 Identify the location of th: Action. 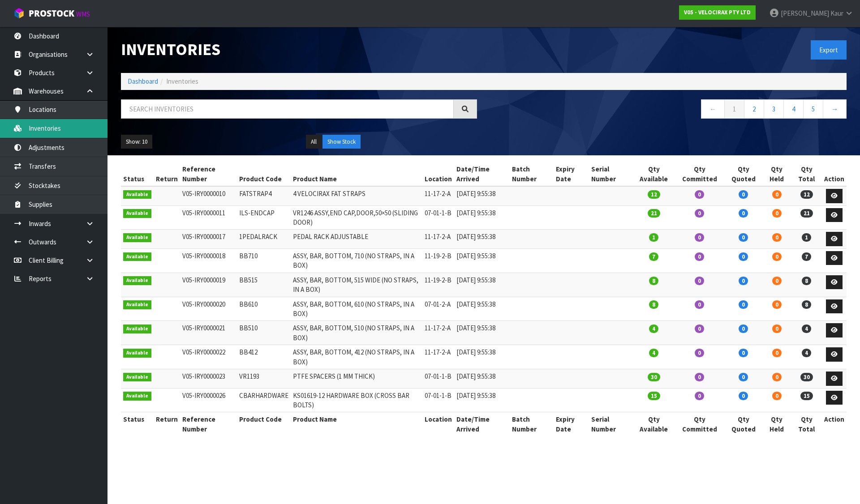
(834, 424).